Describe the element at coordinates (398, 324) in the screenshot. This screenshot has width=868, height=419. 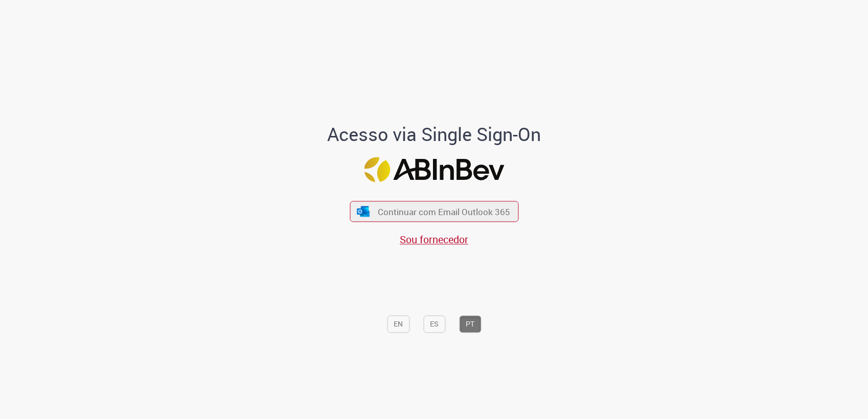
I see `button: EN` at that location.